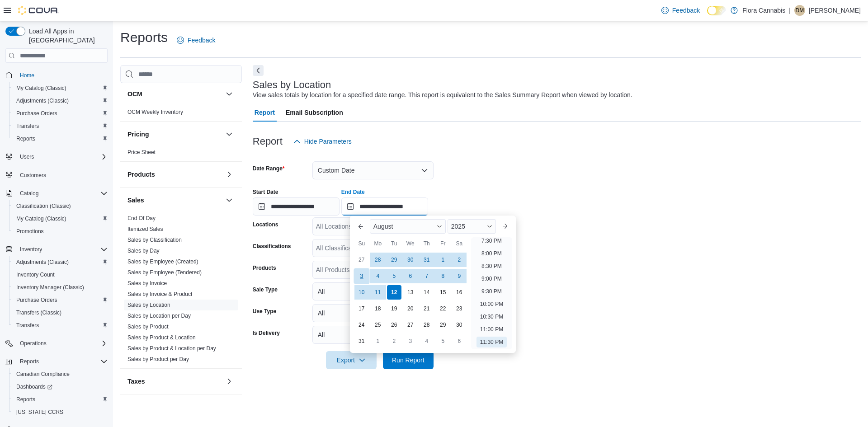 The width and height of the screenshot is (868, 427). What do you see at coordinates (491, 253) in the screenshot?
I see `li: 8:00 PM` at bounding box center [491, 253].